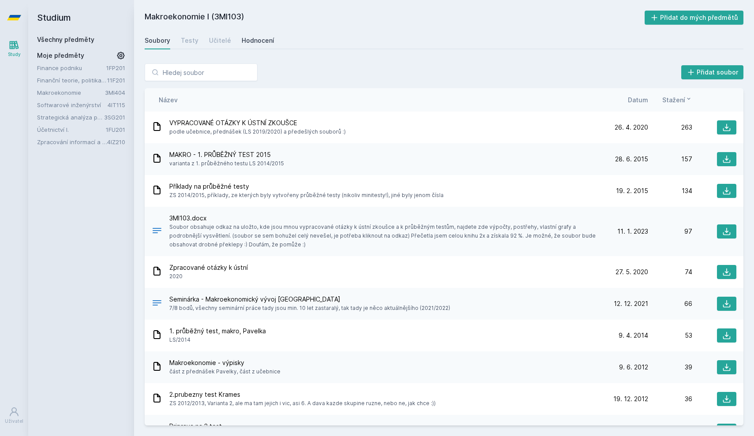 The height and width of the screenshot is (436, 754). Describe the element at coordinates (302, 403) in the screenshot. I see `span: ZS 2012/2013, Varianta 2, ale ma tam jejich i vic, asi 6. A dava kazde skupine ruzne, nebo ne, ja...` at that location.